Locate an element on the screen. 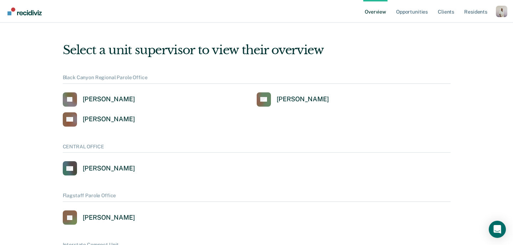  div: CENTRAL OFFICE is located at coordinates (257, 148).